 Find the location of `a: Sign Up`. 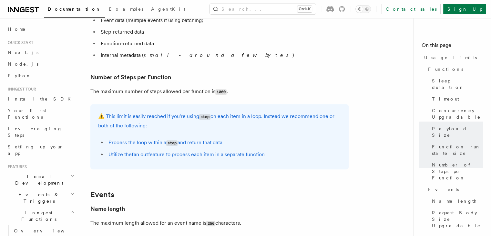

a: Sign Up is located at coordinates (465, 9).